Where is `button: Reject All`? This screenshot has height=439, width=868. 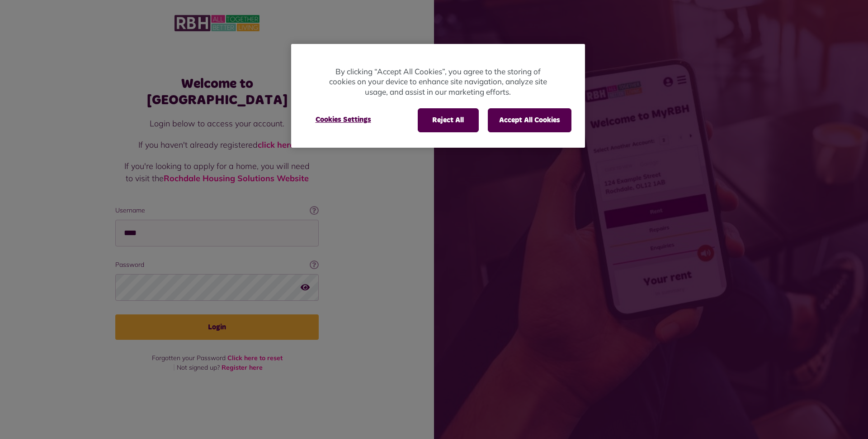 button: Reject All is located at coordinates (448, 120).